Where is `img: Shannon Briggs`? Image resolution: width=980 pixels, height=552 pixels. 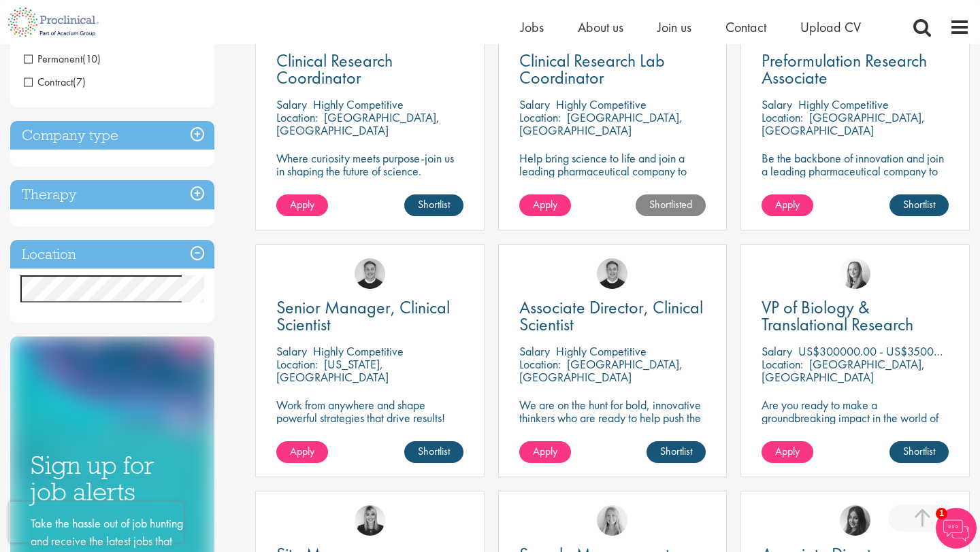
img: Shannon Briggs is located at coordinates (612, 520).